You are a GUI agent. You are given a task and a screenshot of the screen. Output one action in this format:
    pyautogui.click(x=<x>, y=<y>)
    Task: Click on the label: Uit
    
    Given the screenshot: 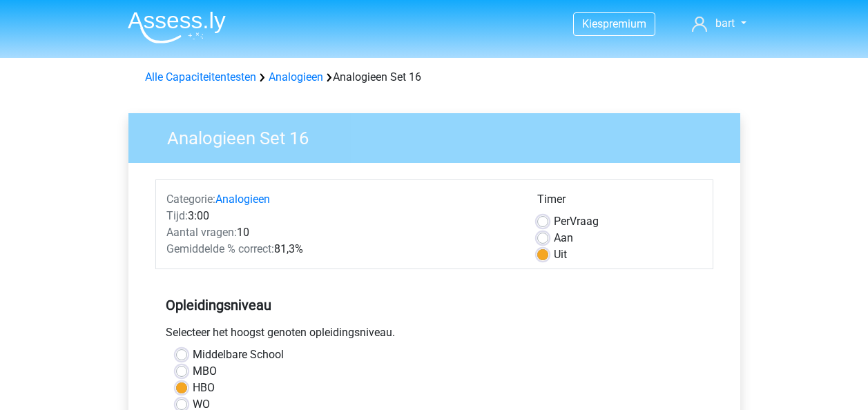 What is the action you would take?
    pyautogui.click(x=560, y=255)
    